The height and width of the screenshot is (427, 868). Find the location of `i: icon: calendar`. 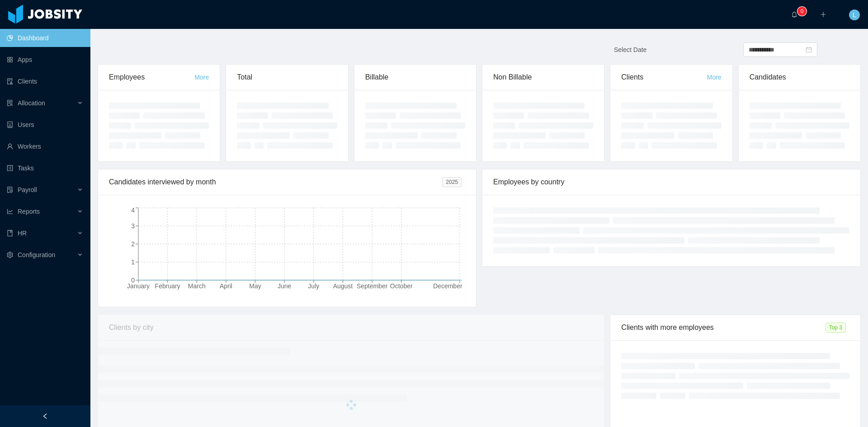

i: icon: calendar is located at coordinates (809, 50).